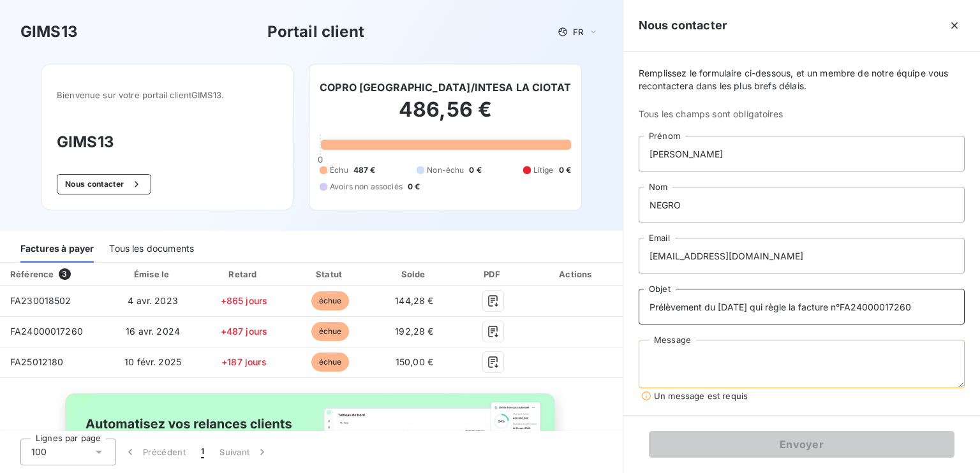  What do you see at coordinates (153, 362) in the screenshot?
I see `span: 10 févr. 2025` at bounding box center [153, 362].